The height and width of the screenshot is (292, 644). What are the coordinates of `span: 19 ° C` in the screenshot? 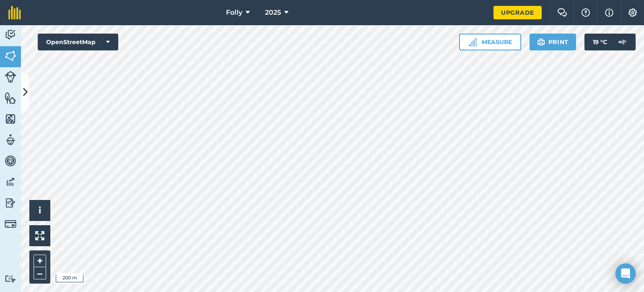 It's located at (600, 42).